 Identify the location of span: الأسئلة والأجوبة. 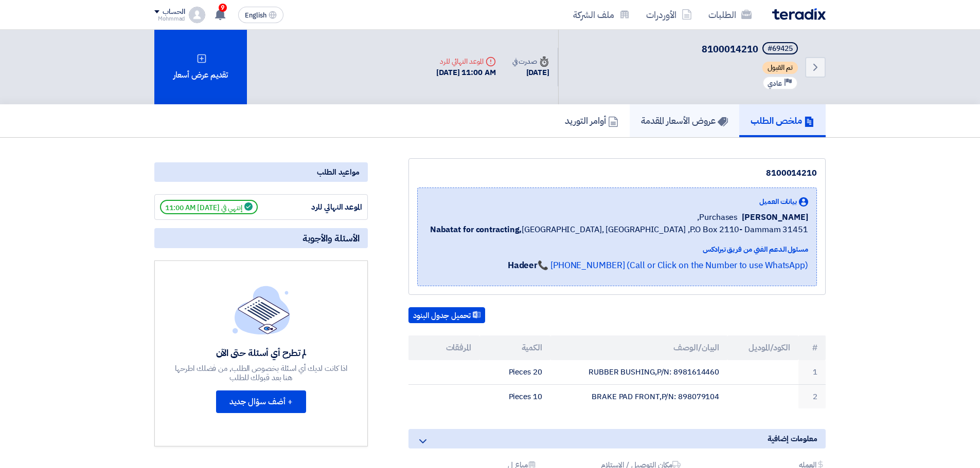
(330, 238).